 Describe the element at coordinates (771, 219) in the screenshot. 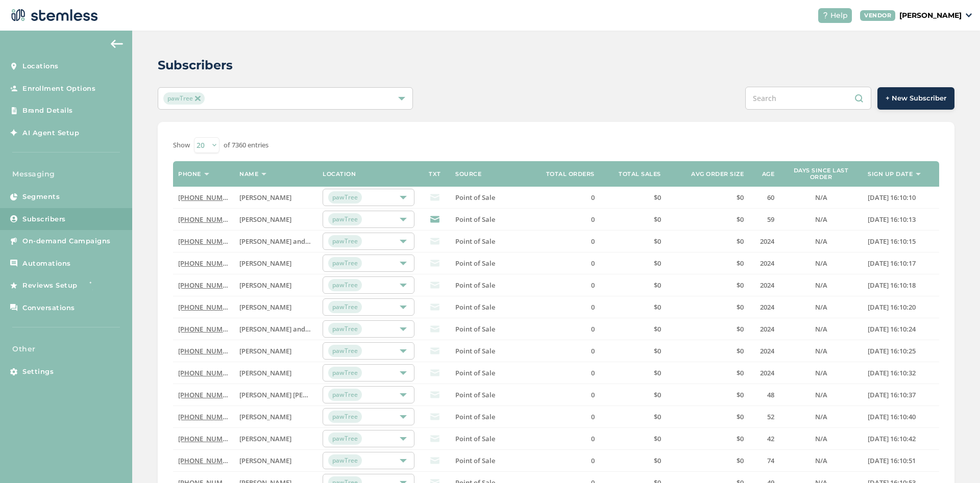

I see `span: 59` at that location.